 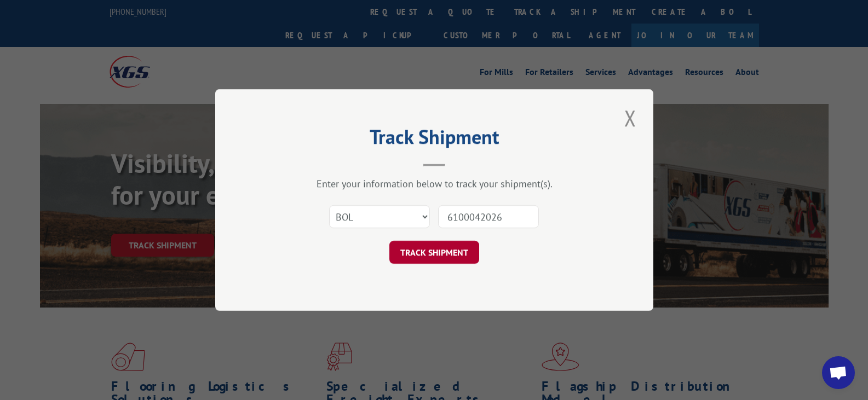 I want to click on button: TRACK SHIPMENT, so click(x=434, y=252).